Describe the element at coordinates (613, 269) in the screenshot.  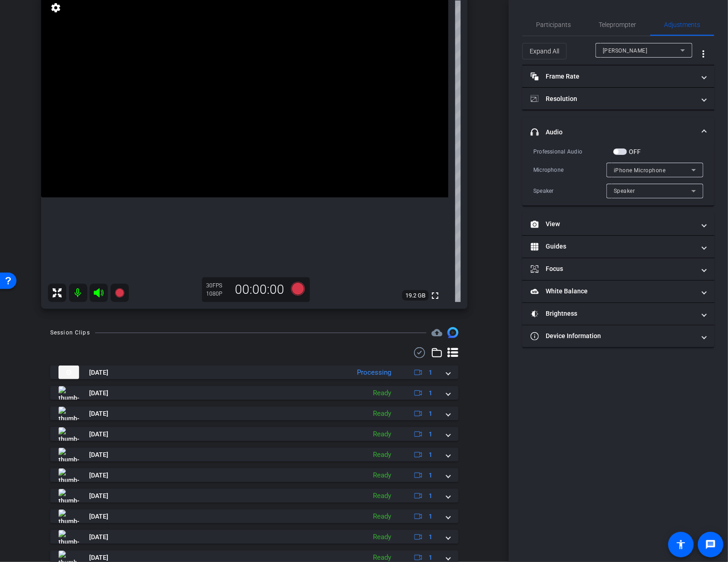
I see `mat-panel-title: Focus` at that location.